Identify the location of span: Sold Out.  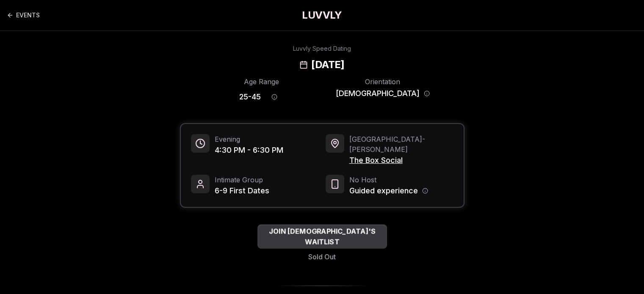
(322, 257).